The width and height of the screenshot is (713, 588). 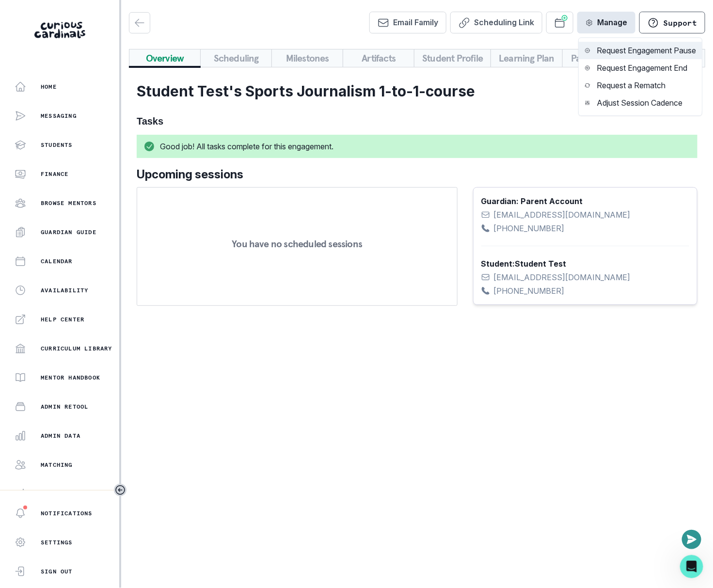 I want to click on button: Toggle sidebar, so click(x=120, y=490).